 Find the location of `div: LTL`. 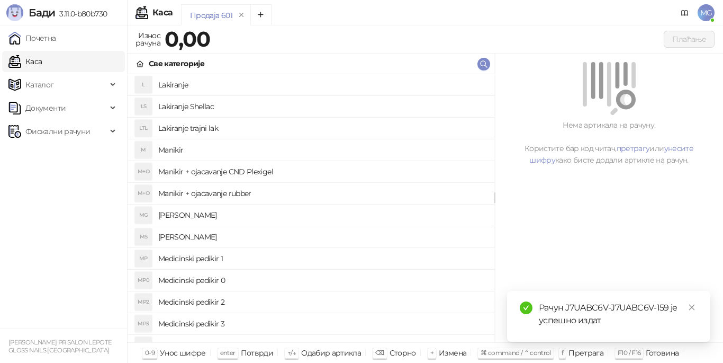

div: LTL is located at coordinates (143, 128).